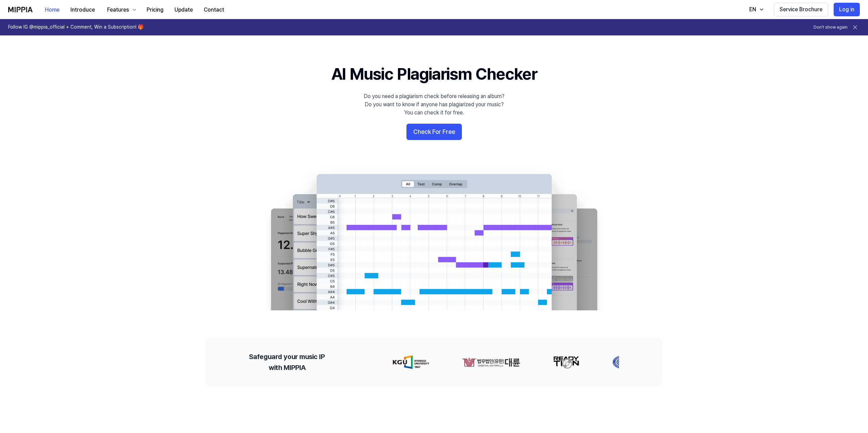 This screenshot has width=868, height=433. Describe the element at coordinates (121, 10) in the screenshot. I see `button: Features` at that location.